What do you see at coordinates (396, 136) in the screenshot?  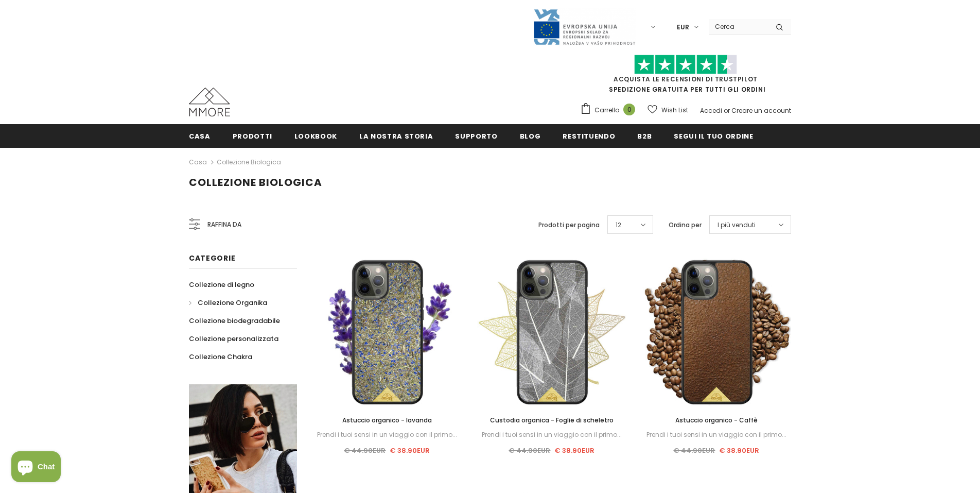 I see `span: La nostra storia` at bounding box center [396, 136].